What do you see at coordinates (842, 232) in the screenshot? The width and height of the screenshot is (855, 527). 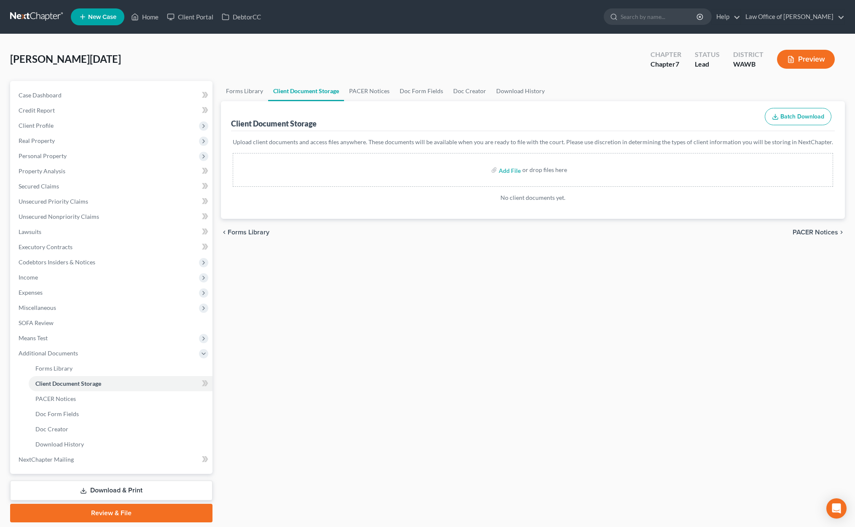 I see `i: chevron_right` at bounding box center [842, 232].